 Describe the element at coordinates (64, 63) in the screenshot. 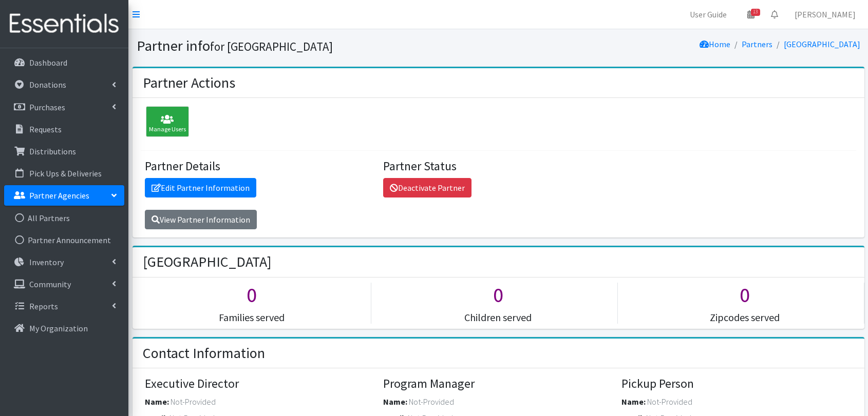

I see `a: Dashboard` at that location.